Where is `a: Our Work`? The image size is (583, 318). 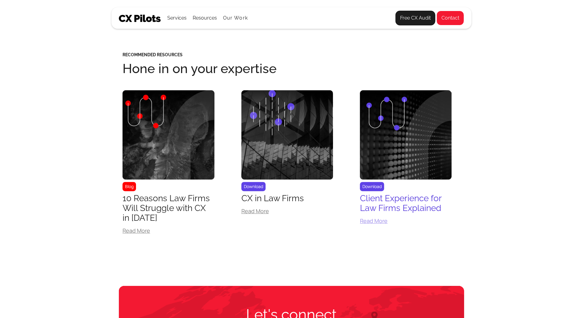 a: Our Work is located at coordinates (235, 18).